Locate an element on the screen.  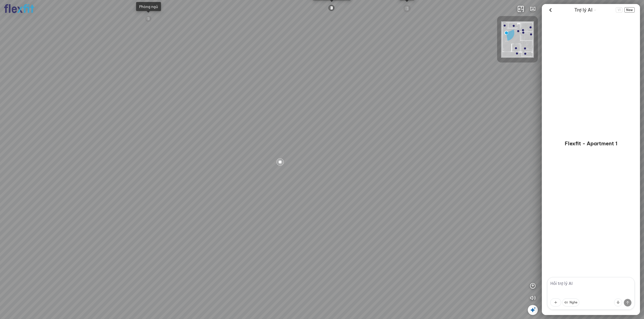
span: VI is located at coordinates (619, 10).